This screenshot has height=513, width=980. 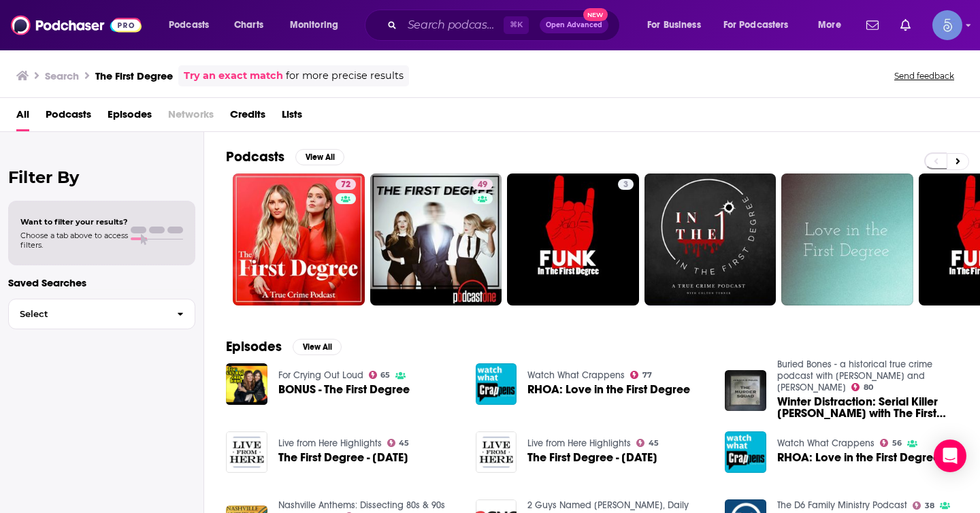 What do you see at coordinates (248, 25) in the screenshot?
I see `span: Charts` at bounding box center [248, 25].